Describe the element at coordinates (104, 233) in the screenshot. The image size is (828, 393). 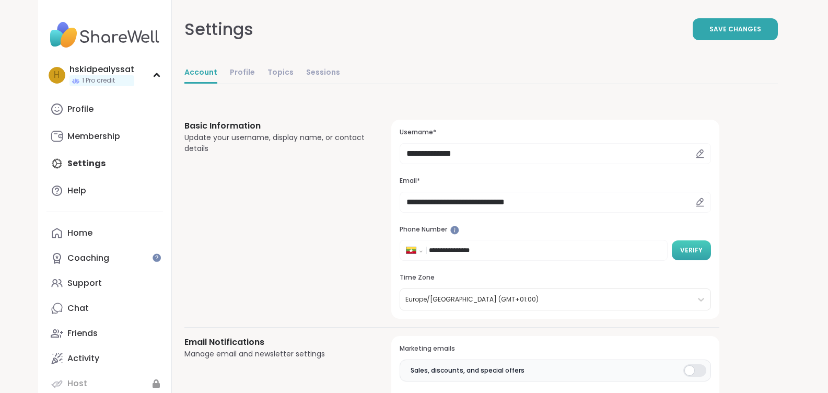
I see `a: Home` at that location.